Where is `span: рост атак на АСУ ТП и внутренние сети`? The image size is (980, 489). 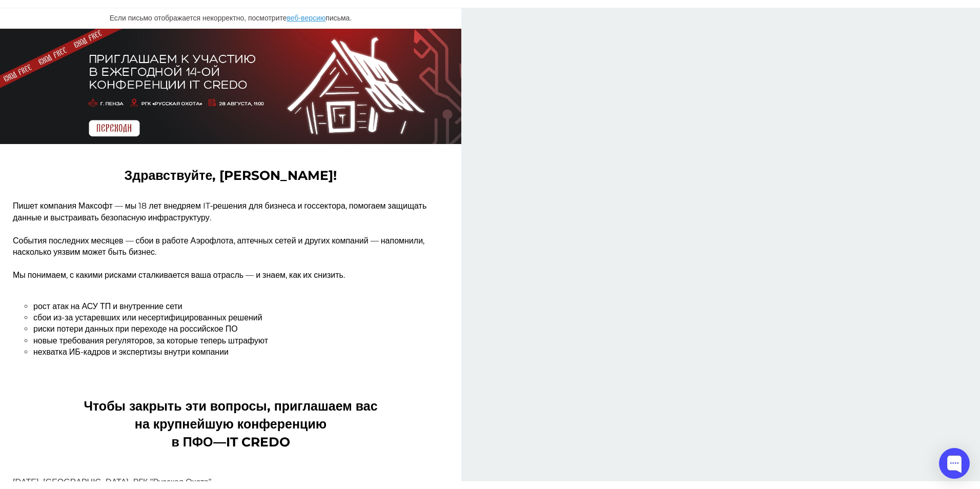 span: рост атак на АСУ ТП и внутренние сети is located at coordinates (108, 299).